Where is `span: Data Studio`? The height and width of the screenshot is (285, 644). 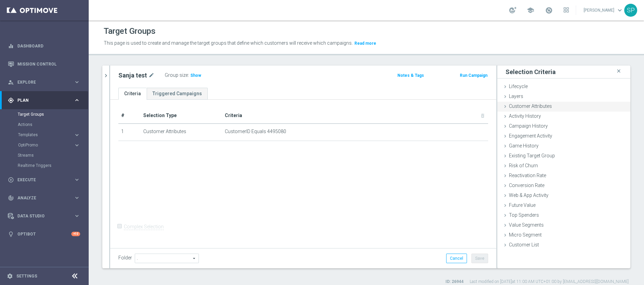 span: Data Studio is located at coordinates (45, 216).